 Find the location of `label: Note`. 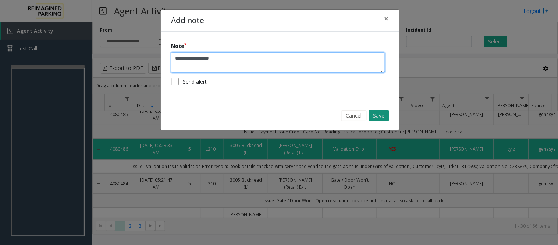

label: Note is located at coordinates (179, 46).